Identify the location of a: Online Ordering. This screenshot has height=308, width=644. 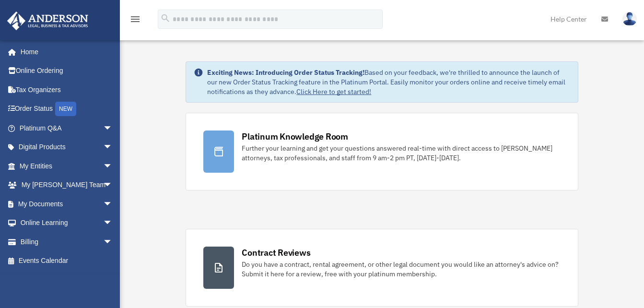
(67, 71).